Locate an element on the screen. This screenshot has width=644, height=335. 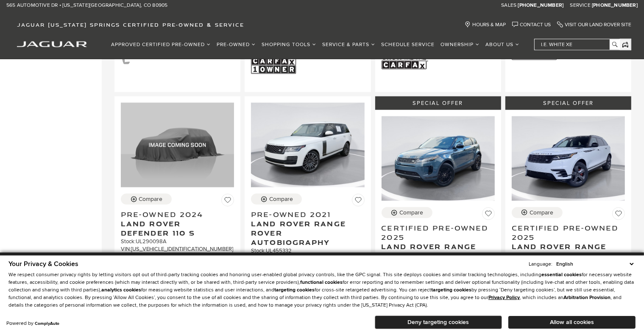
a: Approved Certified Pre-Owned is located at coordinates (161, 44).